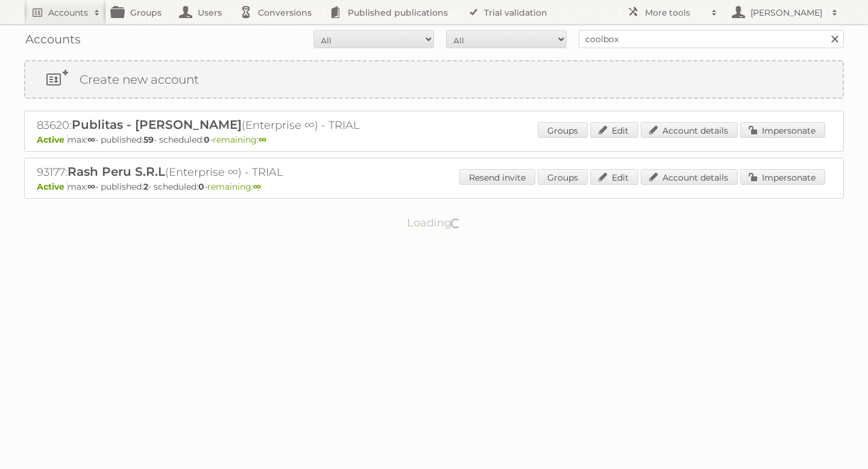 Image resolution: width=868 pixels, height=469 pixels. What do you see at coordinates (675, 13) in the screenshot?
I see `h2: More tools` at bounding box center [675, 13].